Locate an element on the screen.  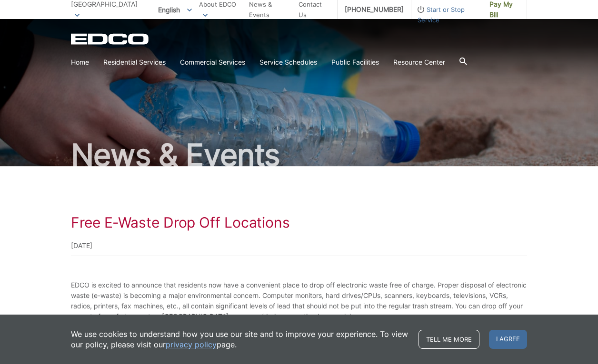
span: English is located at coordinates (175, 9).